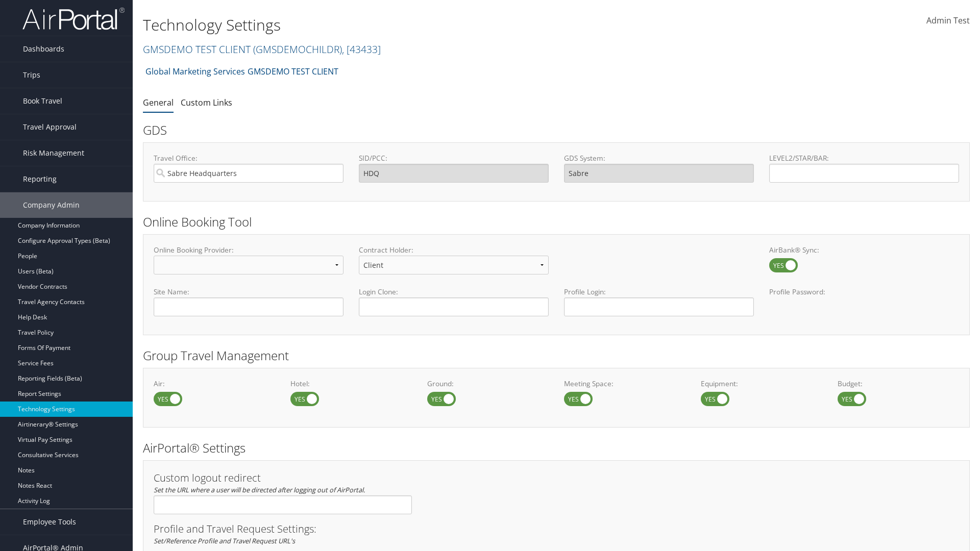  Describe the element at coordinates (298, 49) in the screenshot. I see `span: ( GMSDEMOCHILDR )` at that location.